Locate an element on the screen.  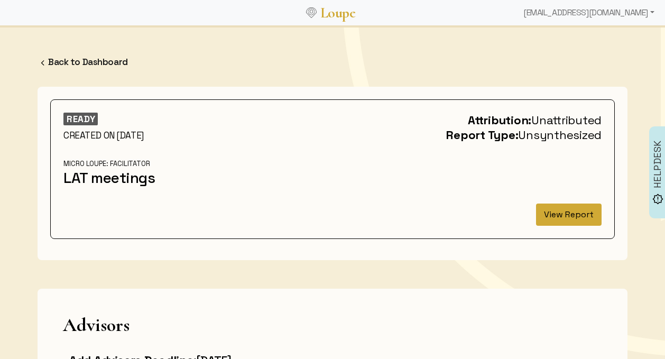
span: Unattributed is located at coordinates (566, 120).